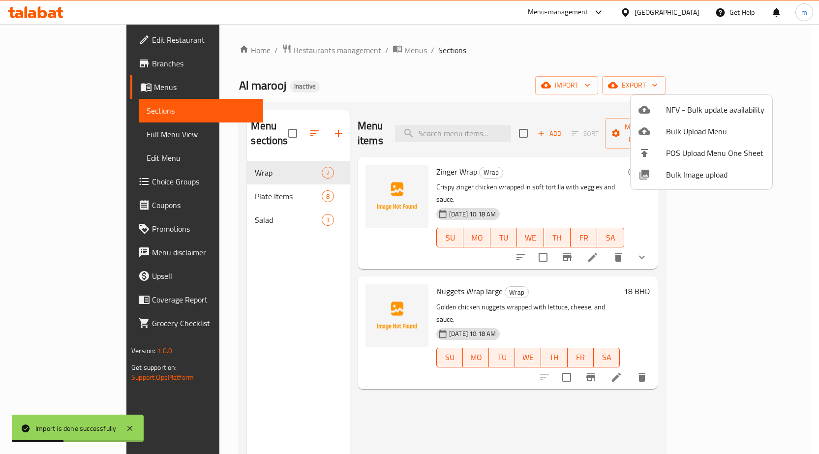 Image resolution: width=819 pixels, height=454 pixels. Describe the element at coordinates (715, 153) in the screenshot. I see `span: POS Upload Menu One Sheet` at that location.